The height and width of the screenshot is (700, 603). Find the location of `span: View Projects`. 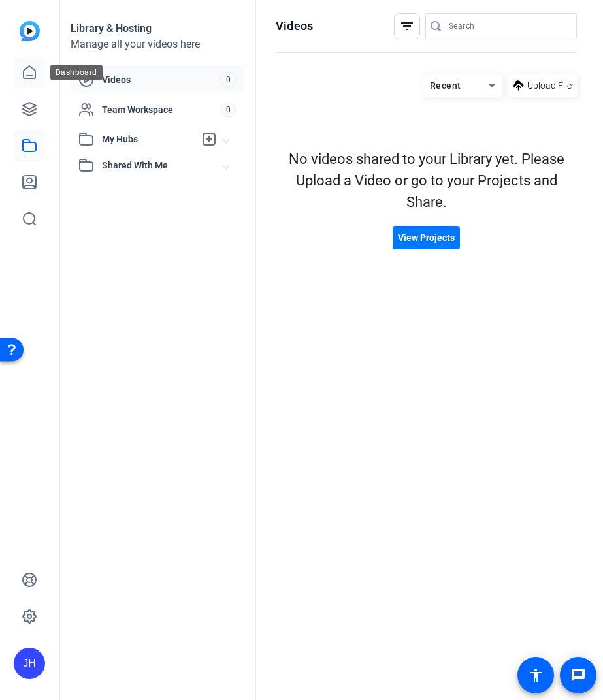

span: View Projects is located at coordinates (426, 237).